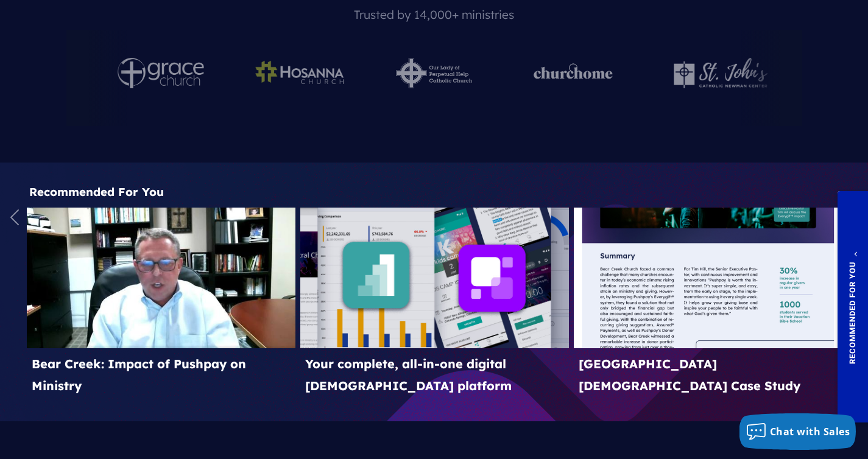 The width and height of the screenshot is (868, 459). I want to click on img: Hosanna, so click(300, 73).